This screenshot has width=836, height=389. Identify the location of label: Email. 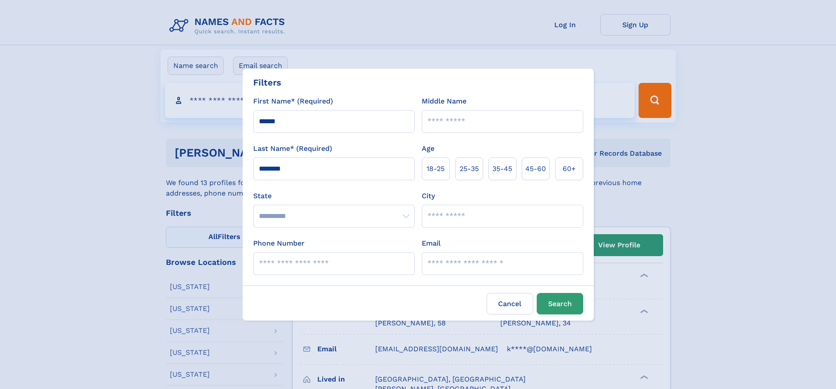
(431, 243).